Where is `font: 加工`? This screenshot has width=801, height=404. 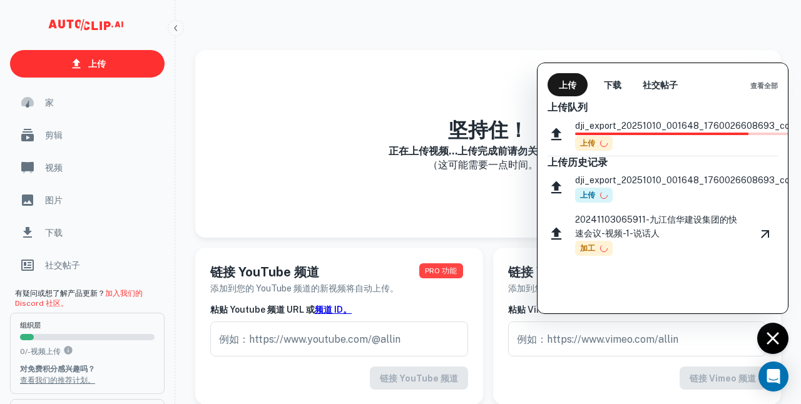
font: 加工 is located at coordinates (588, 249).